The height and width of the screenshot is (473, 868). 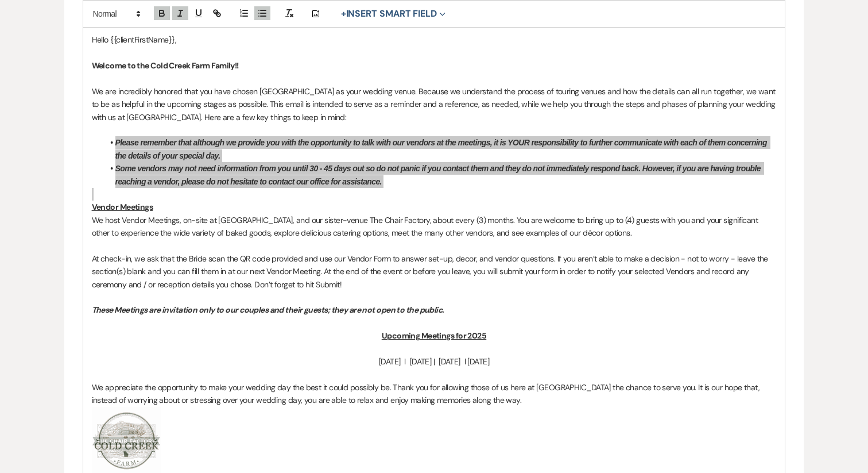 I want to click on strong: Welcome to the Cold Creek Farm Family!!, so click(x=165, y=65).